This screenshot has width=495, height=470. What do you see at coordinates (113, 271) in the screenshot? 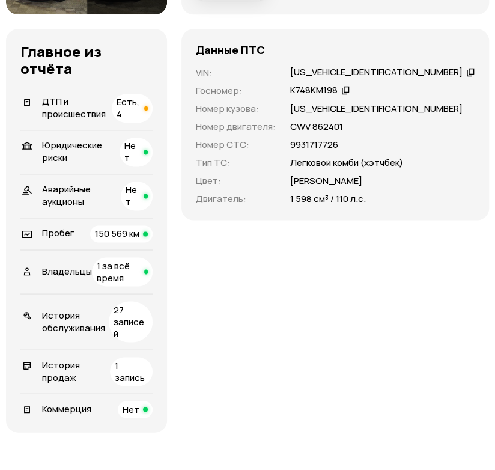
I see `span: 1 за всё время` at bounding box center [113, 271].